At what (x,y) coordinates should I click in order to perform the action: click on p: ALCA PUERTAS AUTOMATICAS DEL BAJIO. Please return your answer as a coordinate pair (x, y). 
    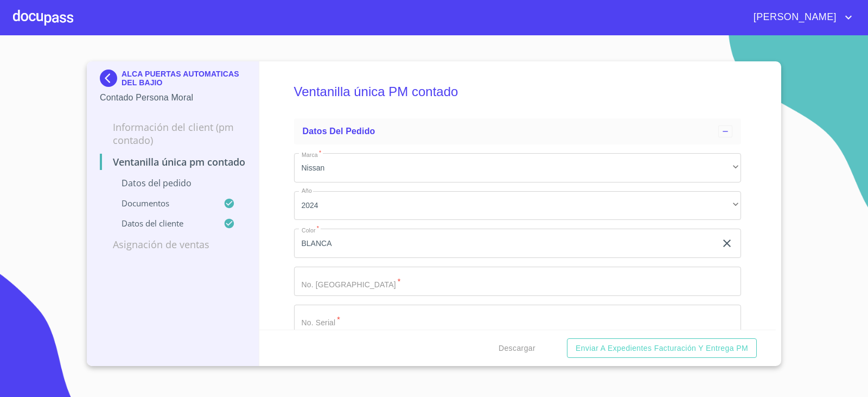
    Looking at the image, I should click on (184, 79).